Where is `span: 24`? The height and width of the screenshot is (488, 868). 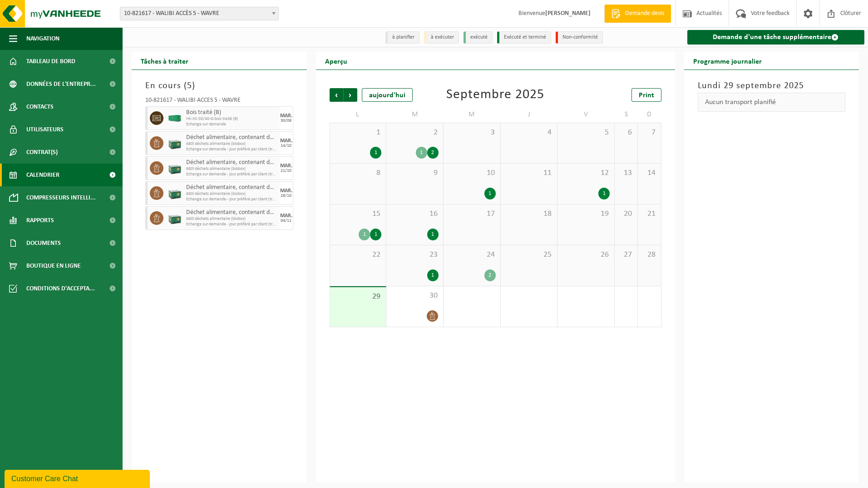
span: 24 is located at coordinates (472, 255).